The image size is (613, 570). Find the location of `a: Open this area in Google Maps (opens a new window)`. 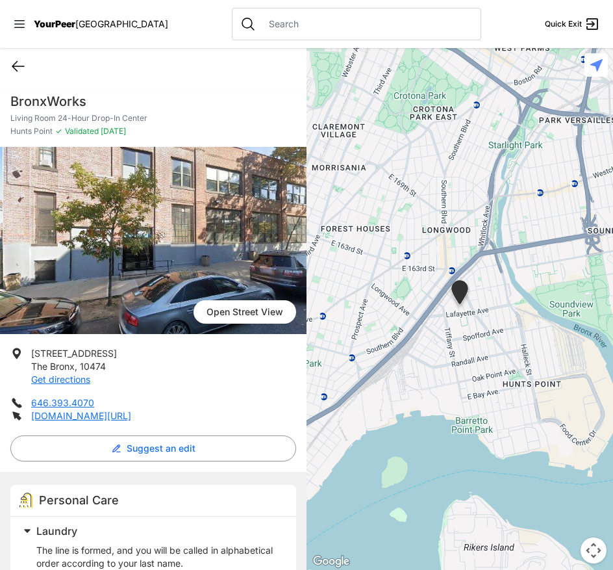

a: Open this area in Google Maps (opens a new window) is located at coordinates (331, 561).